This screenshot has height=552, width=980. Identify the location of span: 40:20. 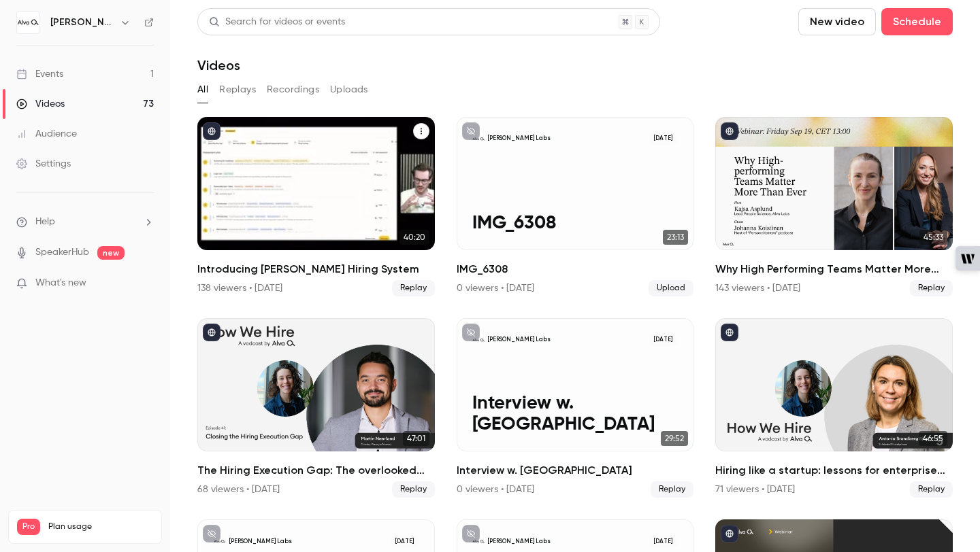
(414, 237).